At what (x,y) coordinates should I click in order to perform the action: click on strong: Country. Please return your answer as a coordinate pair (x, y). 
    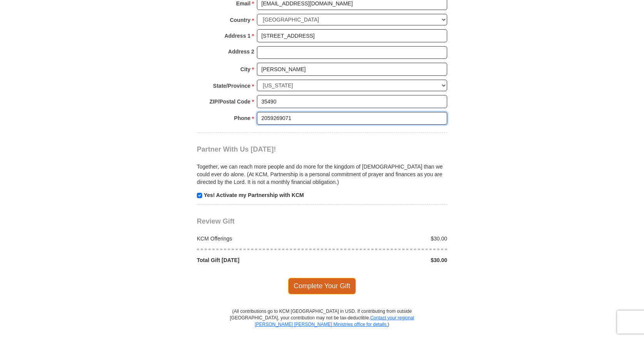
    Looking at the image, I should click on (240, 20).